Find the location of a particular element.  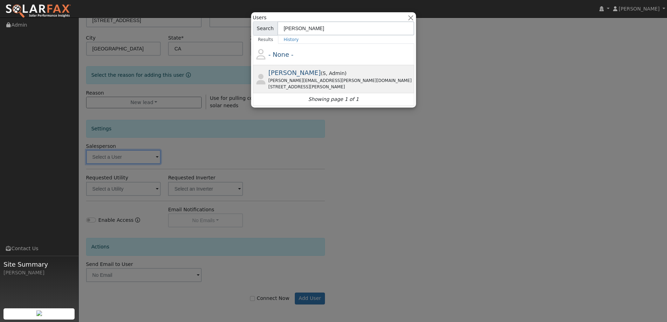

span: Salesperson is located at coordinates (324, 73).